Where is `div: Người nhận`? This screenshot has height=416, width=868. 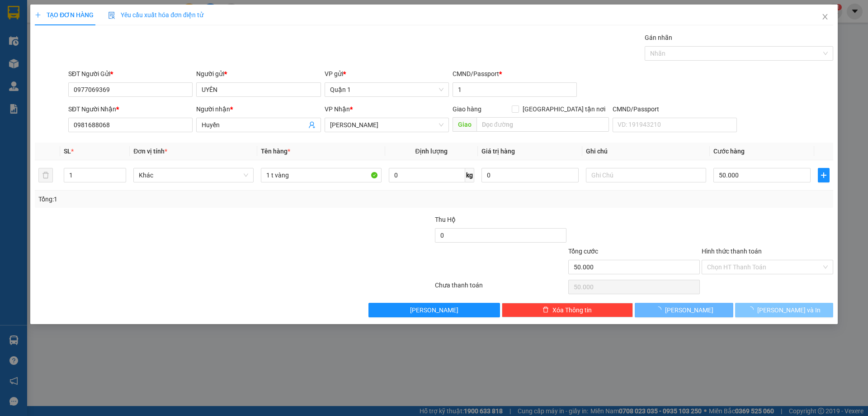
div: Người nhận is located at coordinates (258, 109).